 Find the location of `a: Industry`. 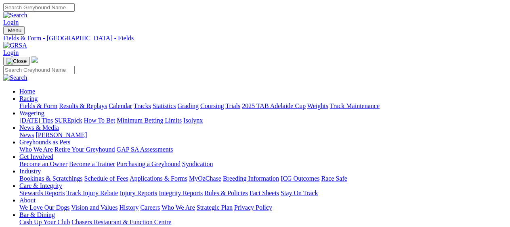

a: Industry is located at coordinates (30, 171).